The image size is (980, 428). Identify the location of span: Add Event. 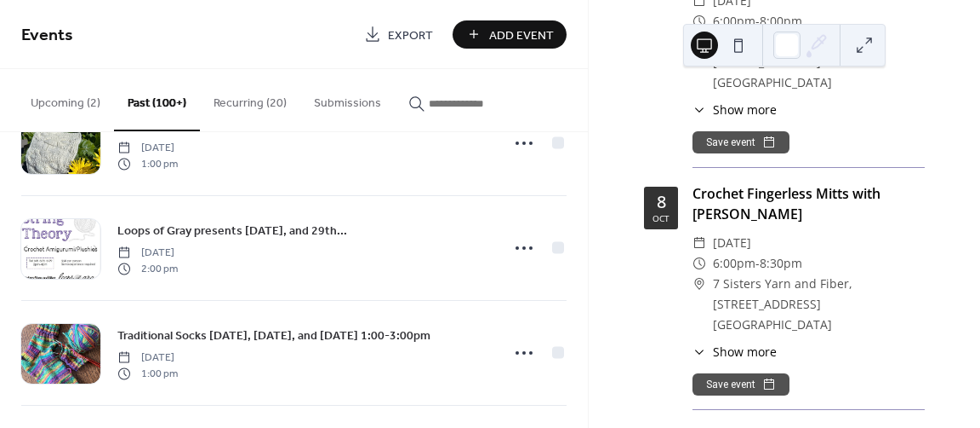
(522, 35).